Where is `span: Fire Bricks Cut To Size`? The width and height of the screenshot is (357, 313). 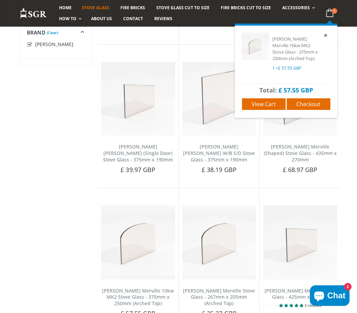 span: Fire Bricks Cut To Size is located at coordinates (246, 8).